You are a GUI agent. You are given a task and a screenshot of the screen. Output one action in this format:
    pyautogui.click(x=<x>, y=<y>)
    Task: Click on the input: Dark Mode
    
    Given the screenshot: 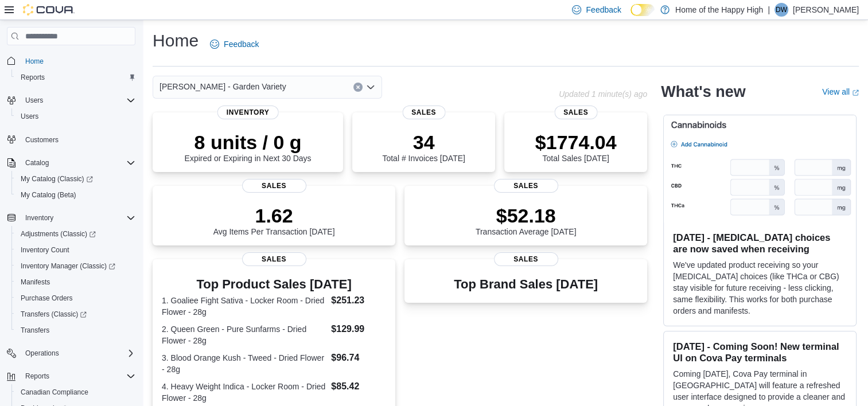 What is the action you would take?
    pyautogui.click(x=643, y=10)
    